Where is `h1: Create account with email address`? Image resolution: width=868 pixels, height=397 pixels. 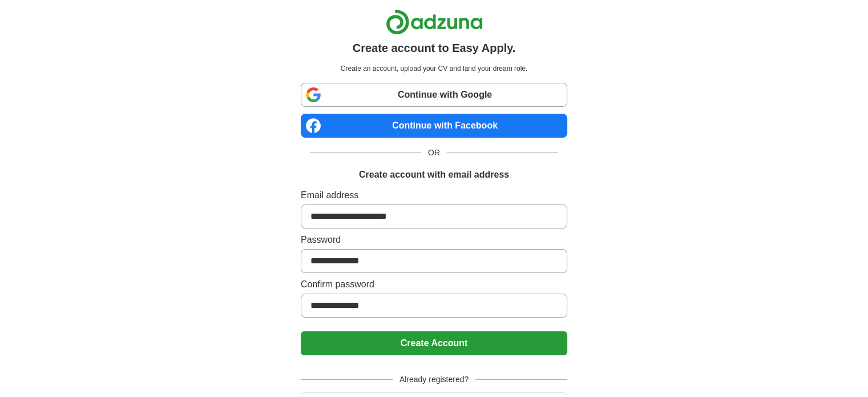
h1: Create account with email address is located at coordinates (434, 175).